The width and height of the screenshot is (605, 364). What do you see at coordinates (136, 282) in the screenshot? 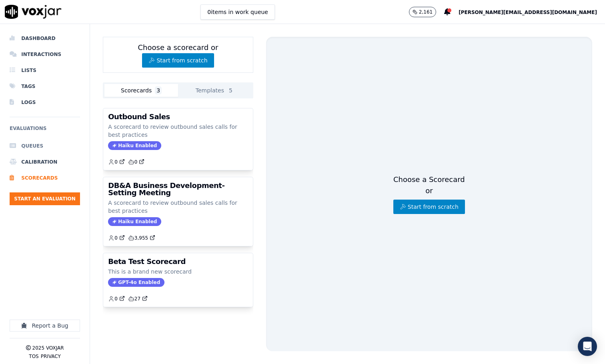
I see `span: GPT-4o Enabled` at bounding box center [136, 282].